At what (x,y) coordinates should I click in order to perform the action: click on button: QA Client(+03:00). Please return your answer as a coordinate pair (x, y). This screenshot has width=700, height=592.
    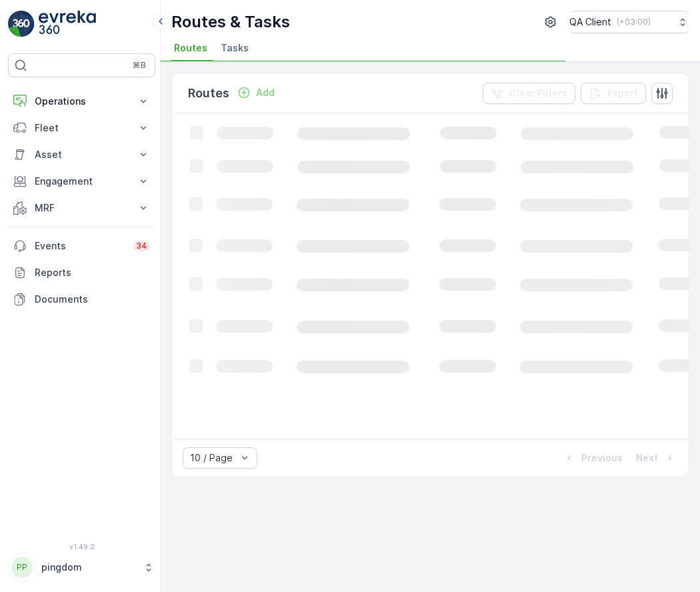
    Looking at the image, I should click on (629, 22).